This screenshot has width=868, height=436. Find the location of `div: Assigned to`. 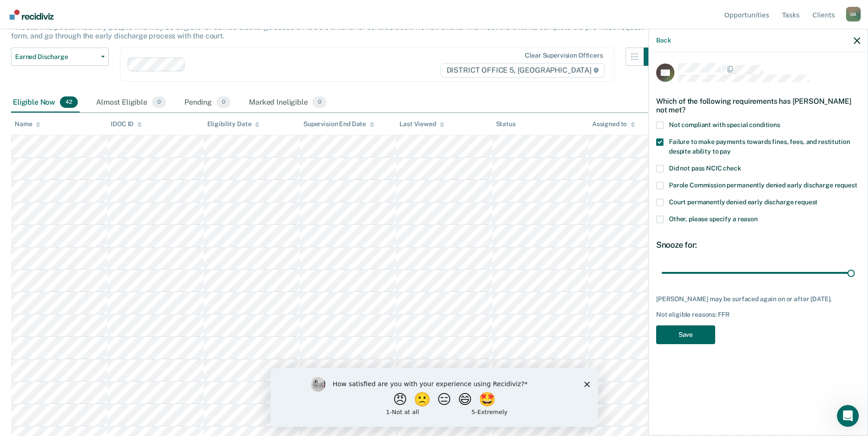

div: Assigned to is located at coordinates (614, 124).